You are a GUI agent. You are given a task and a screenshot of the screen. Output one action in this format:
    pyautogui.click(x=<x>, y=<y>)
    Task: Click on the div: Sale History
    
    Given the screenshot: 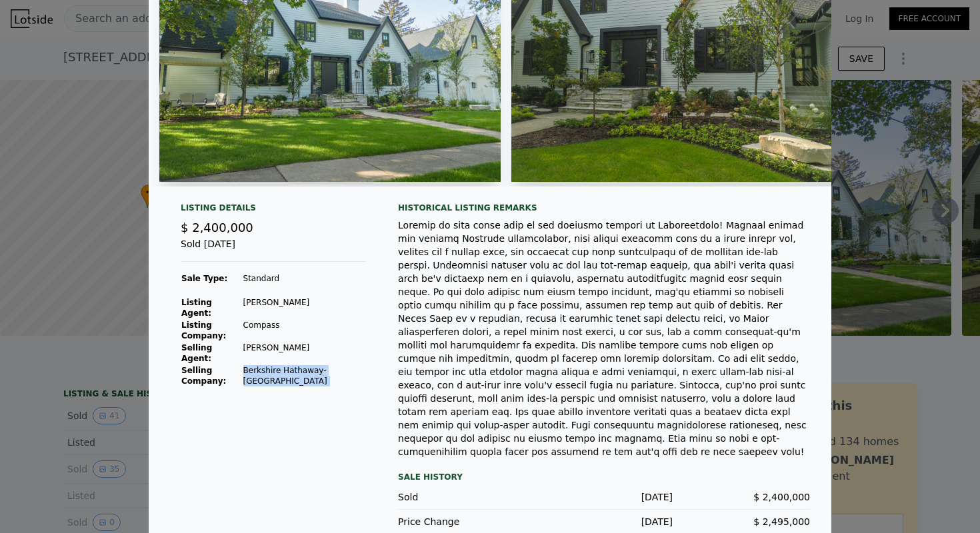 What is the action you would take?
    pyautogui.click(x=604, y=477)
    